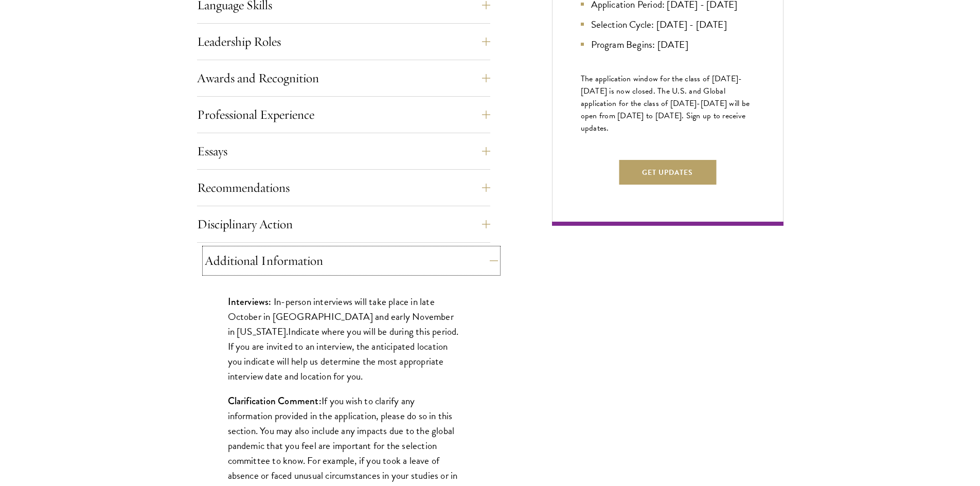  What do you see at coordinates (275, 400) in the screenshot?
I see `strong: Clarification Comment:` at bounding box center [275, 400].